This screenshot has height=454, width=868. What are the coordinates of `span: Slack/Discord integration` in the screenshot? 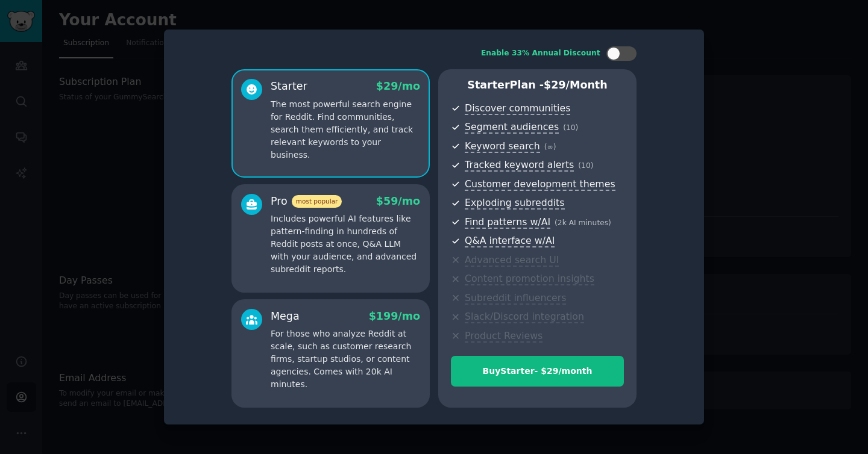 It's located at (524, 317).